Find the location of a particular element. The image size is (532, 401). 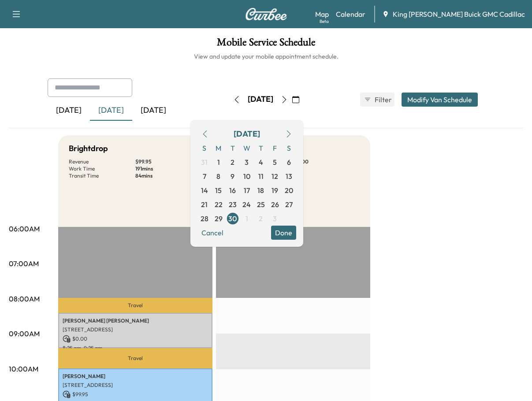

span: 24 is located at coordinates (246, 205).